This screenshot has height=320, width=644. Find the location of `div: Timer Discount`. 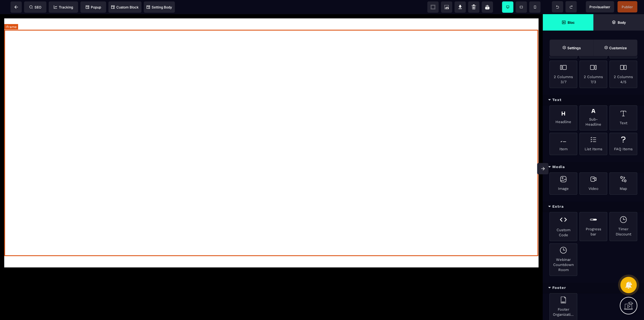

div: Timer Discount is located at coordinates (623, 226).